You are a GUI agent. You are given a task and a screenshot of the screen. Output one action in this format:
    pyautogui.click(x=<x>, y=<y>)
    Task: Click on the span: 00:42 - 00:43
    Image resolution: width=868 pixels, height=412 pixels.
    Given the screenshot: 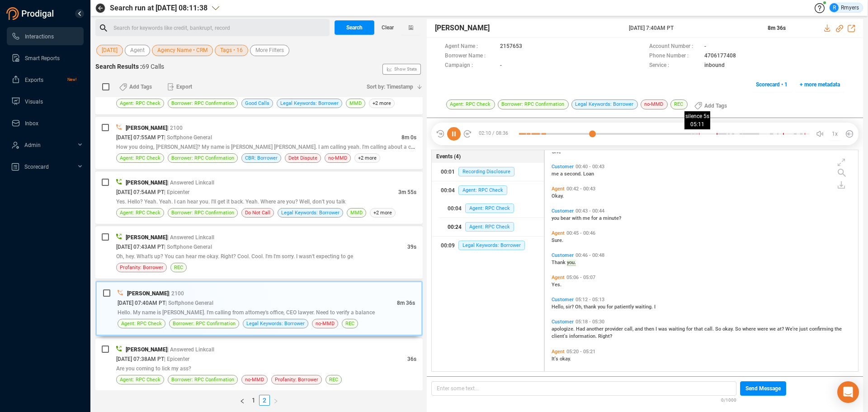 What is the action you would take?
    pyautogui.click(x=581, y=189)
    